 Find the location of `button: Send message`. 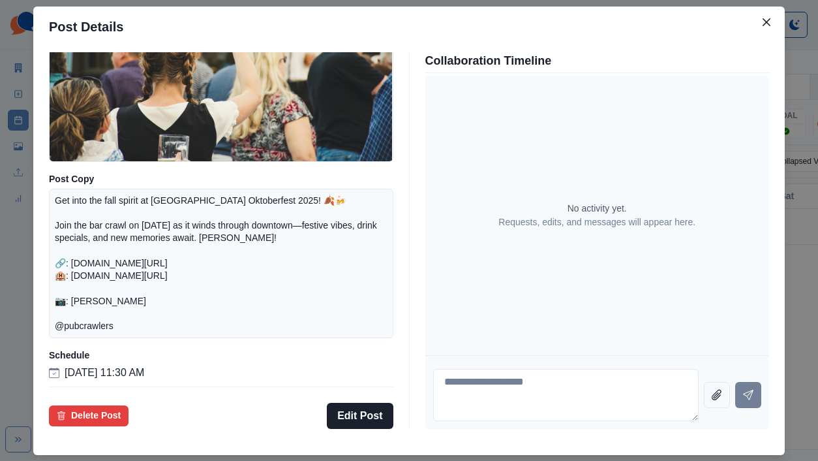

button: Send message is located at coordinates (748, 395).